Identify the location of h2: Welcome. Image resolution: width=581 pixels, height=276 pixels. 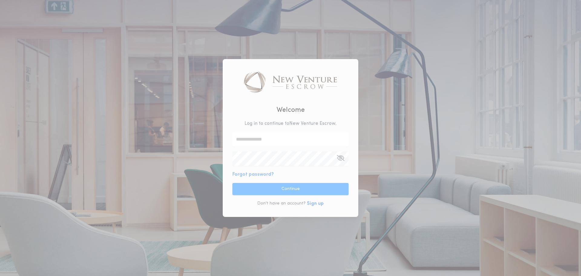
(291, 110).